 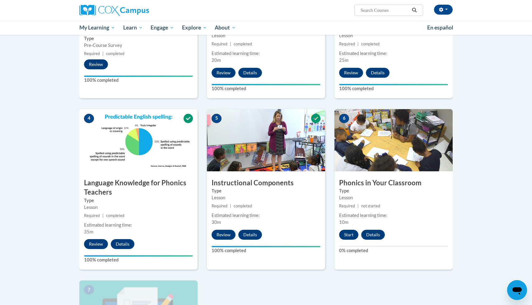 I want to click on a: Engage, so click(x=162, y=28).